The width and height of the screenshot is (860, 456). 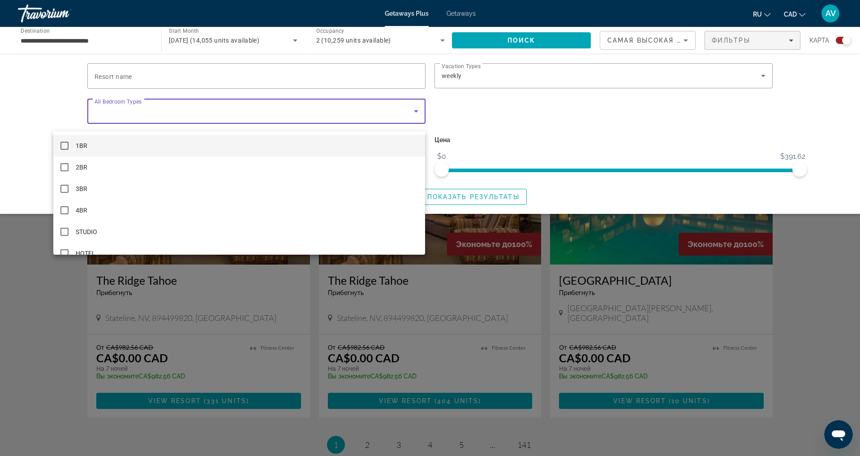 I want to click on span: 2BR, so click(x=82, y=167).